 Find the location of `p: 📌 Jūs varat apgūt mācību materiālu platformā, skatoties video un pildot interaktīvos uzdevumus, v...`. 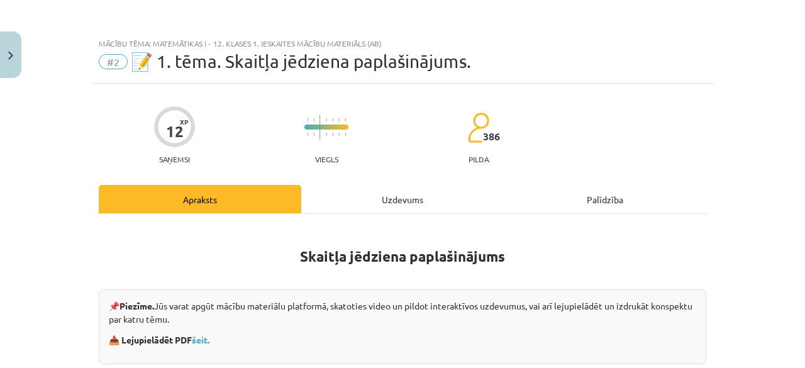

p: 📌 Jūs varat apgūt mācību materiālu platformā, skatoties video un pildot interaktīvos uzdevumus, v... is located at coordinates (402, 312).